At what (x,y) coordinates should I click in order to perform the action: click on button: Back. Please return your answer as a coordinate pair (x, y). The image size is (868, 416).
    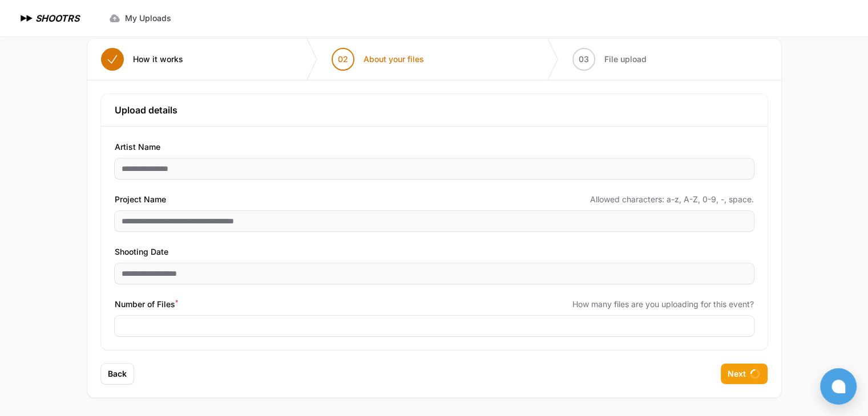
    Looking at the image, I should click on (117, 374).